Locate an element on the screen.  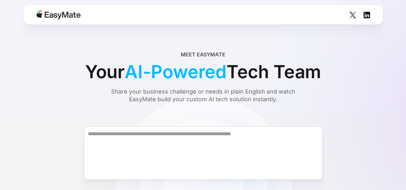
span: Tech Team is located at coordinates (274, 72).